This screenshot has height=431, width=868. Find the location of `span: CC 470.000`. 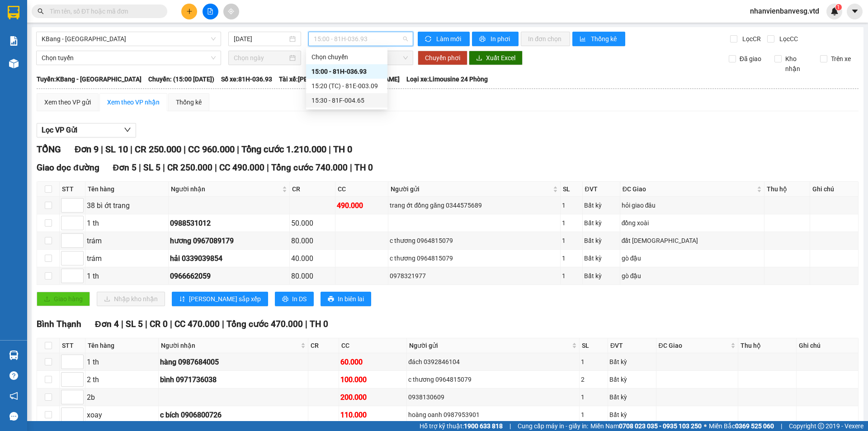

span: CC 470.000 is located at coordinates (197, 324).